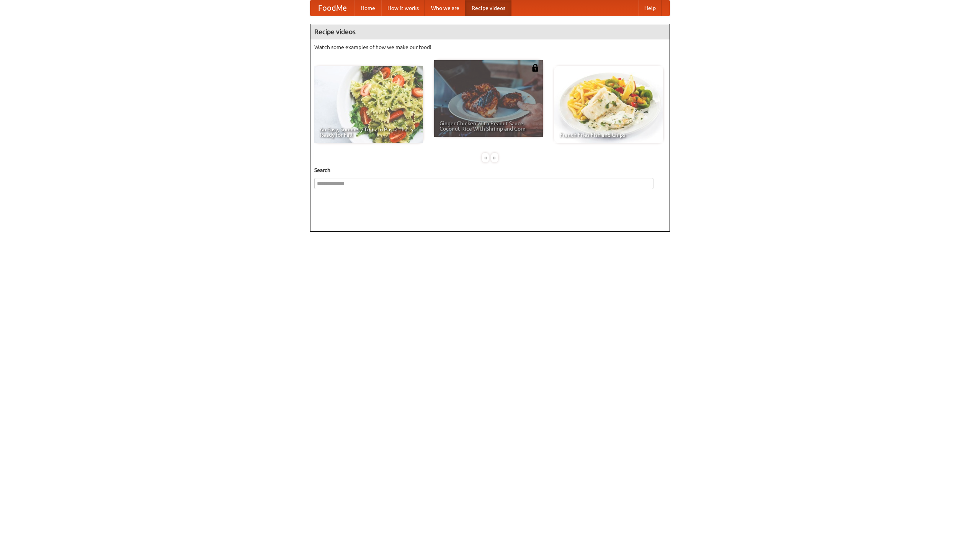 The height and width of the screenshot is (542, 980). Describe the element at coordinates (490, 170) in the screenshot. I see `h5: Search` at that location.